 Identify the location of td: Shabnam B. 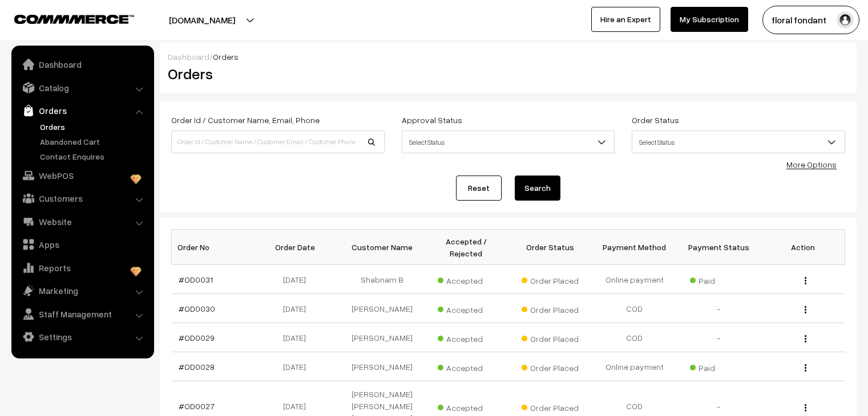
(383, 280).